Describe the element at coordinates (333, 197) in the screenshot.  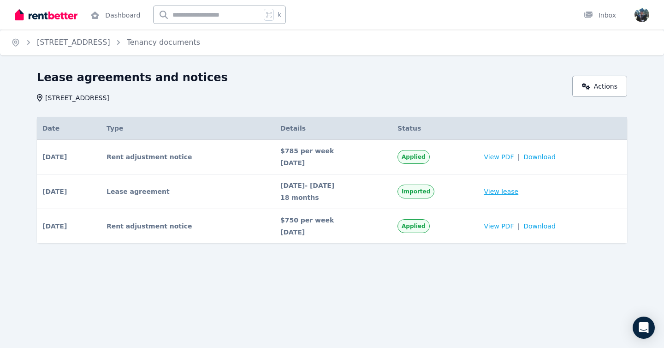
I see `span: 18 months` at that location.